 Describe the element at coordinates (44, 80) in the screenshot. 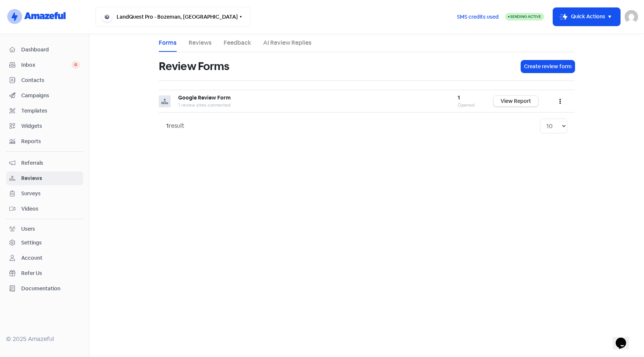

I see `a: Contacts` at that location.